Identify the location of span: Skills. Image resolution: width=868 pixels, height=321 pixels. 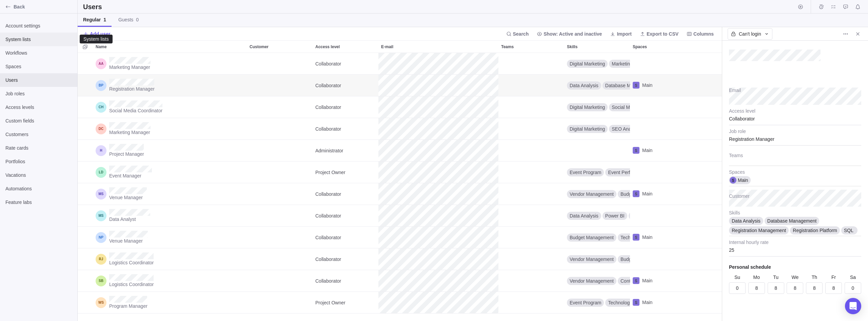
(572, 47).